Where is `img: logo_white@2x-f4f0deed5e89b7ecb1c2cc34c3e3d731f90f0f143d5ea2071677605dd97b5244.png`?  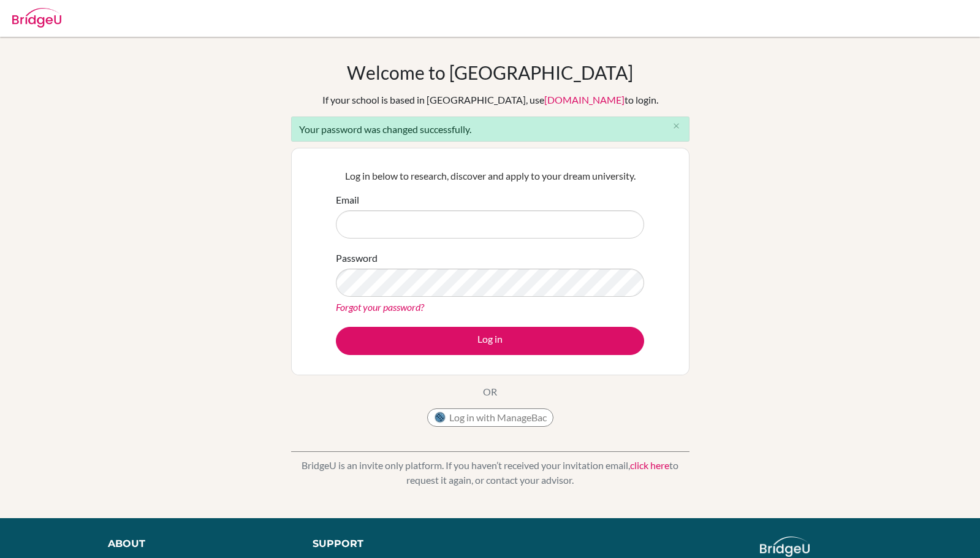 img: logo_white@2x-f4f0deed5e89b7ecb1c2cc34c3e3d731f90f0f143d5ea2071677605dd97b5244.png is located at coordinates (785, 547).